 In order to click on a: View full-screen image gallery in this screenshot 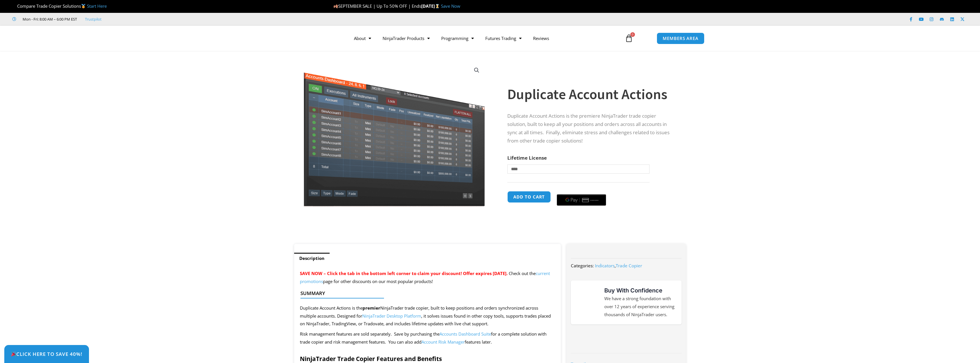, I will do `click(477, 70)`.